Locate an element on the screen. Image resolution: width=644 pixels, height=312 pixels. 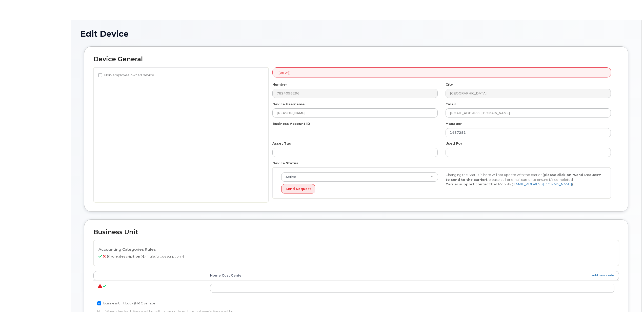
strong: (please click on "Send Request" to send to the carrier) is located at coordinates (524, 177).